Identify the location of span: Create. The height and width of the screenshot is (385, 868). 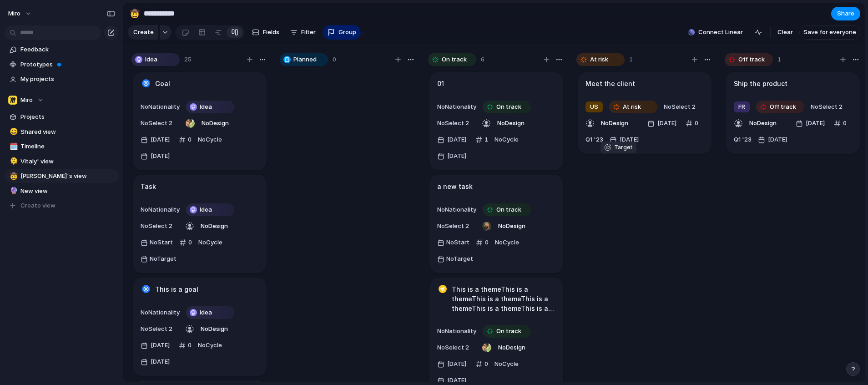
(143, 32).